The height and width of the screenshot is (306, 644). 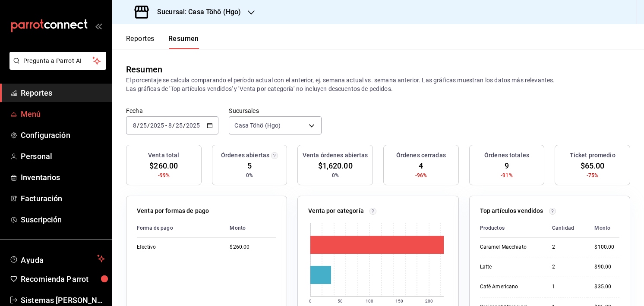 What do you see at coordinates (512, 211) in the screenshot?
I see `p: Top artículos vendidos` at bounding box center [512, 211].